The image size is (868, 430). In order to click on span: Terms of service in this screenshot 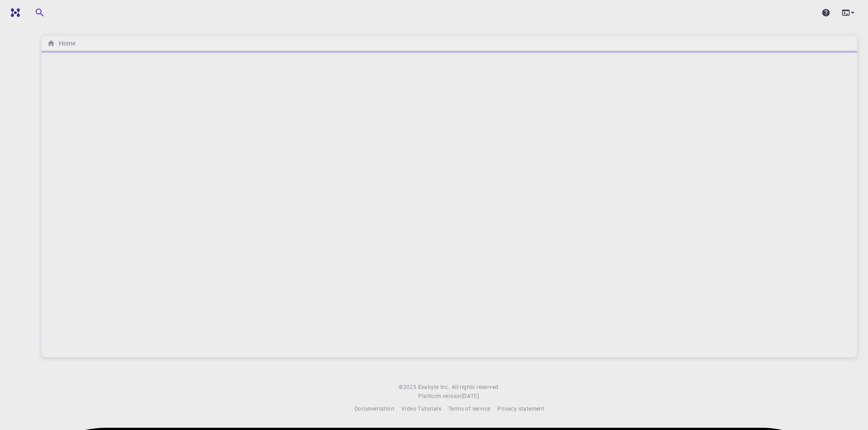, I will do `click(469, 409)`.